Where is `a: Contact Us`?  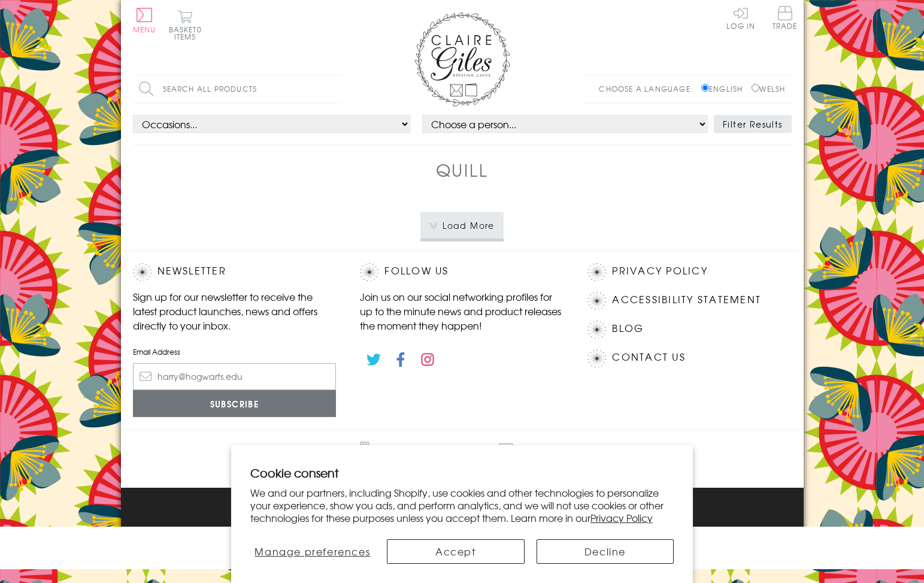 a: Contact Us is located at coordinates (649, 357).